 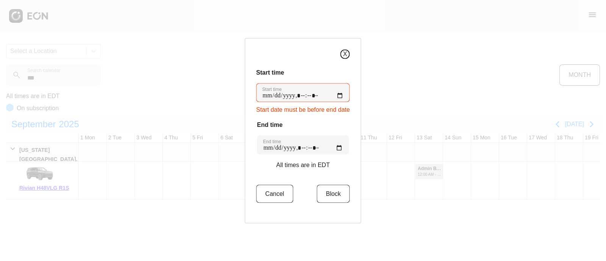 What do you see at coordinates (303, 165) in the screenshot?
I see `p: All times are in EDT` at bounding box center [303, 165].